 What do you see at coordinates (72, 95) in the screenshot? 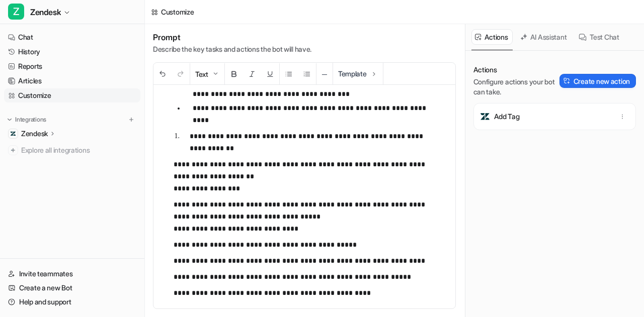
I see `a: Customize` at bounding box center [72, 95].